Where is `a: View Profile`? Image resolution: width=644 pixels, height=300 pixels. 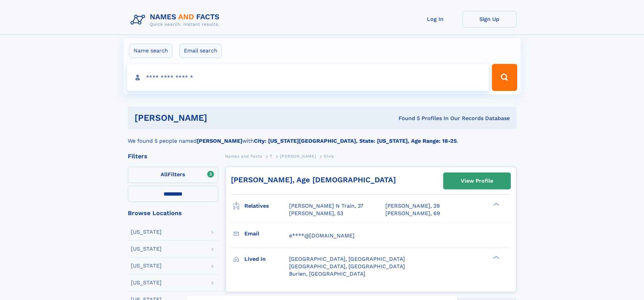 a: View Profile is located at coordinates (477, 181).